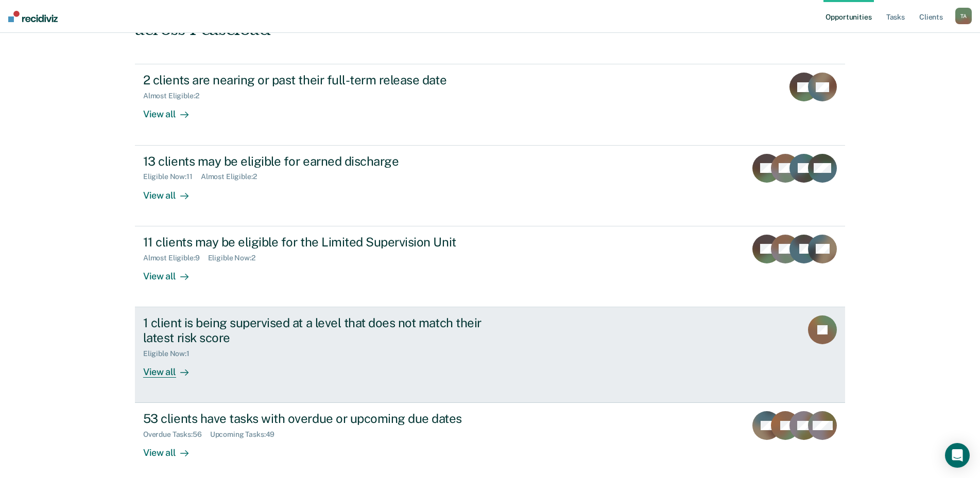 The height and width of the screenshot is (478, 980). I want to click on div: Open Intercom Messenger, so click(957, 456).